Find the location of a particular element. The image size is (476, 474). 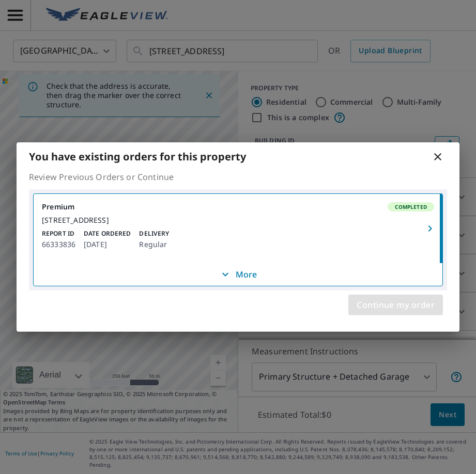

p: Delivery is located at coordinates (154, 234).